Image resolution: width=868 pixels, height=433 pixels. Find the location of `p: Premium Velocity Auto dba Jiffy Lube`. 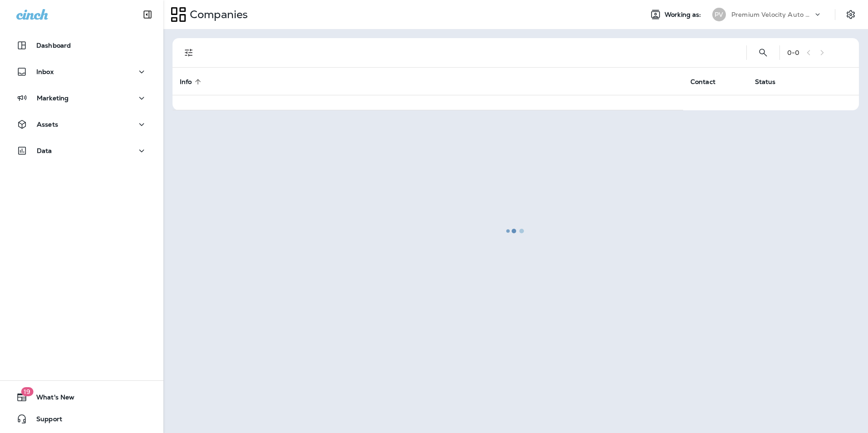

p: Premium Velocity Auto dba Jiffy Lube is located at coordinates (772, 14).